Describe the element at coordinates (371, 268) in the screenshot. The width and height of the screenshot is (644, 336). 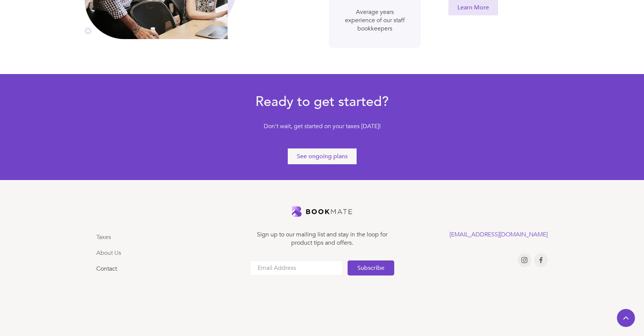
I see `input: Subscribe` at that location.